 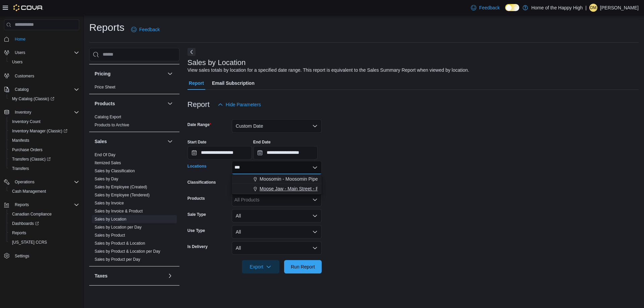 I want to click on span: Sales by Product per Day, so click(x=117, y=260).